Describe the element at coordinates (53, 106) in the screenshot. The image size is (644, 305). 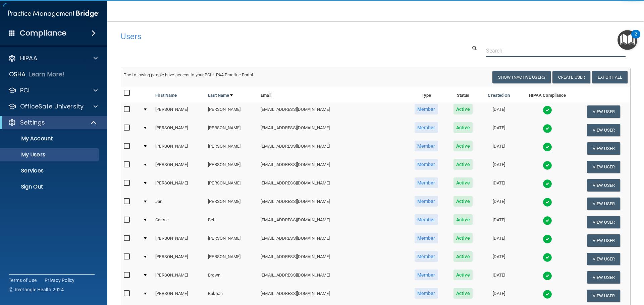
I see `a: OfficeSafe University` at that location.